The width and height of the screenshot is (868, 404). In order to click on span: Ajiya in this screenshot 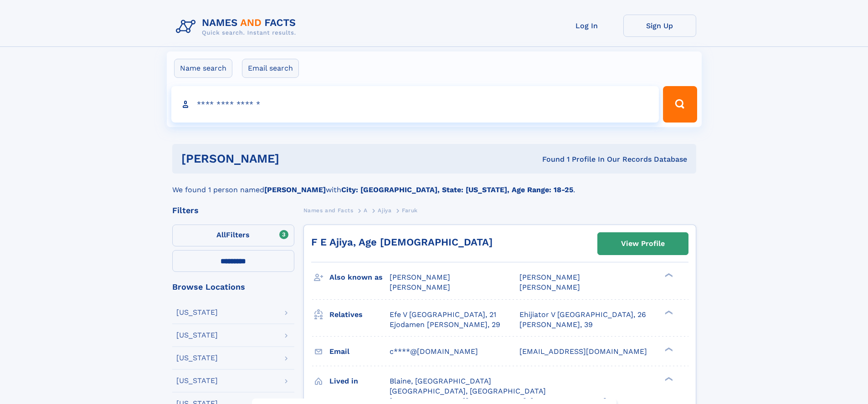, I will do `click(385, 210)`.